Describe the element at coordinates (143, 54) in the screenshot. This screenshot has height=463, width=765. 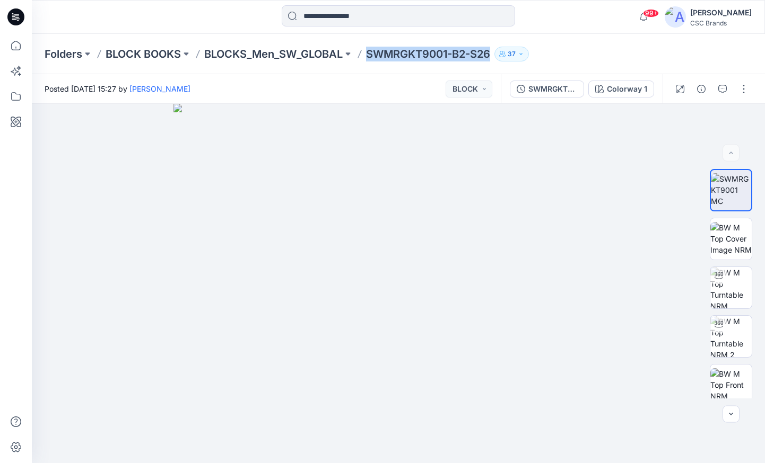
I see `a: BLOCK BOOKS` at that location.